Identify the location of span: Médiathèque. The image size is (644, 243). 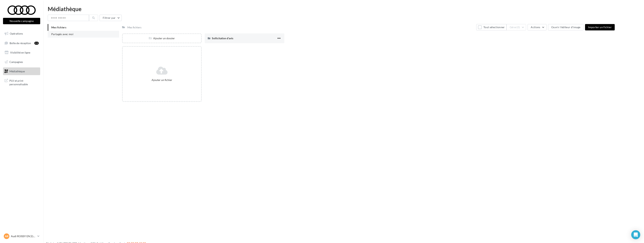
(17, 71).